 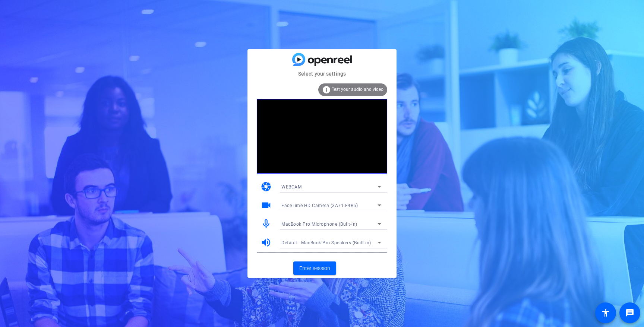 I want to click on span: FaceTime HD Camera (3A71:F4B5), so click(x=319, y=206).